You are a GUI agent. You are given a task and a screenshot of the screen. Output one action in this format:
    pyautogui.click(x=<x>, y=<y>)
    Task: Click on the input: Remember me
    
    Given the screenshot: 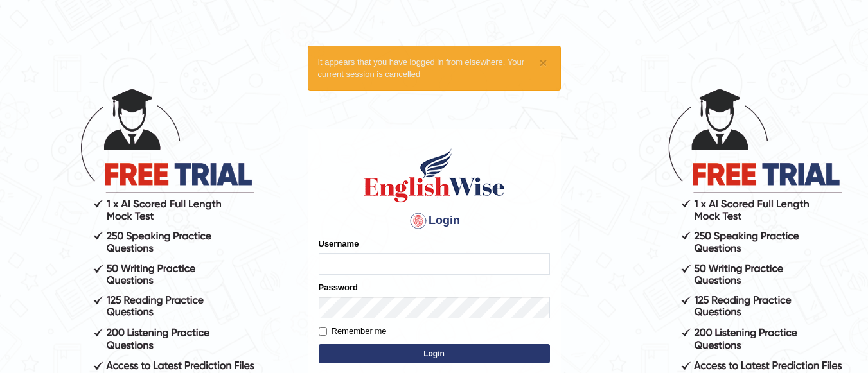 What is the action you would take?
    pyautogui.click(x=323, y=331)
    